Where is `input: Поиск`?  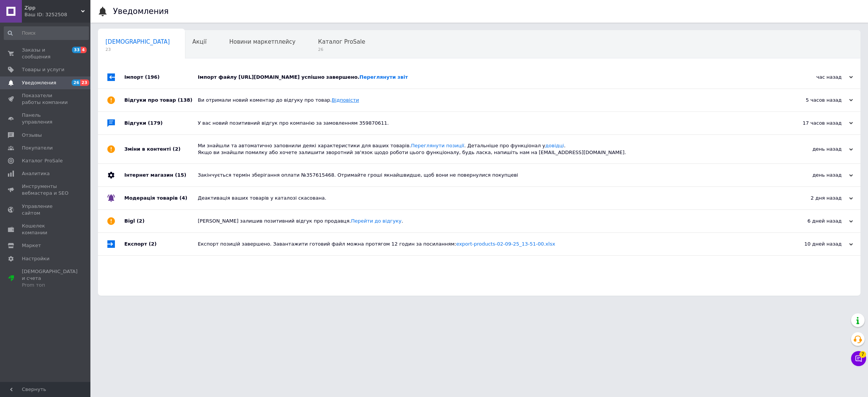 input: Поиск is located at coordinates (46, 33).